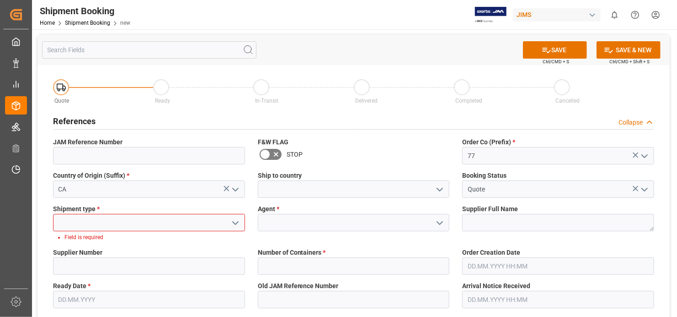 This screenshot has width=677, height=317. Describe the element at coordinates (162, 101) in the screenshot. I see `span: Ready` at that location.